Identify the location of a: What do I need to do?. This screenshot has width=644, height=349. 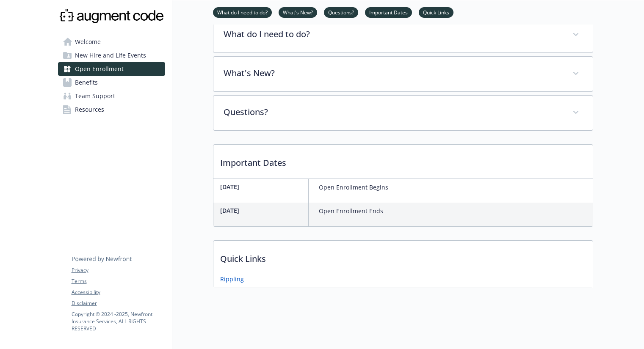
(242, 12).